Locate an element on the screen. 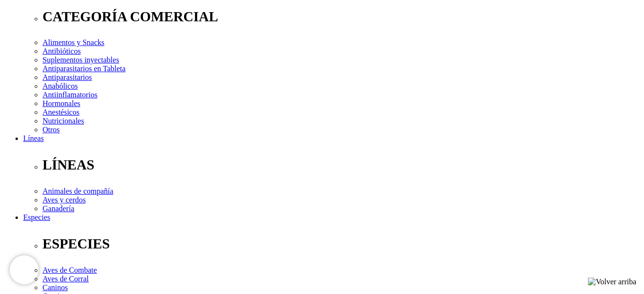  p: ESPECIES is located at coordinates (341, 243).